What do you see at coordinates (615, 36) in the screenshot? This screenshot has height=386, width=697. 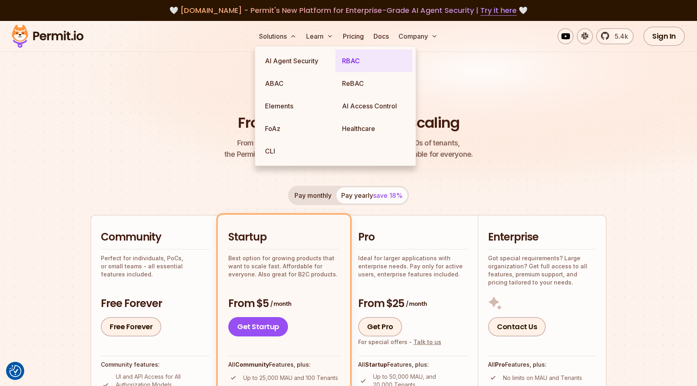 I see `a: 5.4k` at bounding box center [615, 36].